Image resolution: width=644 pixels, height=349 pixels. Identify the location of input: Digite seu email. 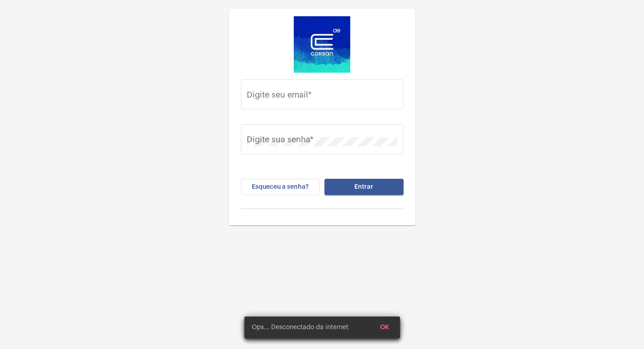
(322, 97).